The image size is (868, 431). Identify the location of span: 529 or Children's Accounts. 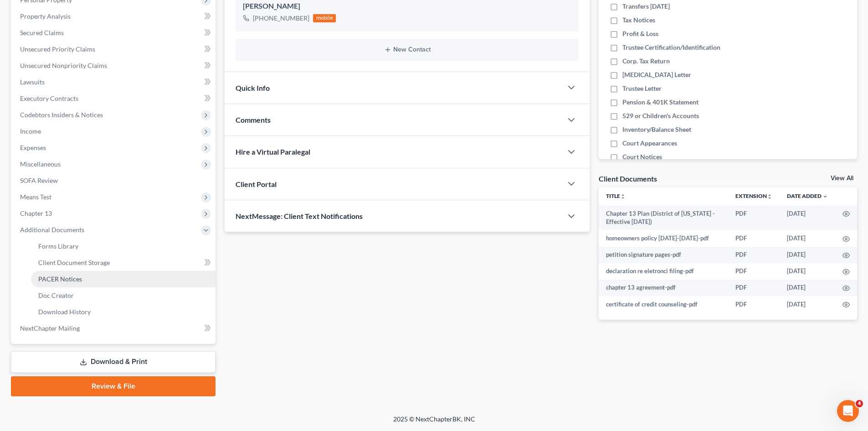
(661, 116).